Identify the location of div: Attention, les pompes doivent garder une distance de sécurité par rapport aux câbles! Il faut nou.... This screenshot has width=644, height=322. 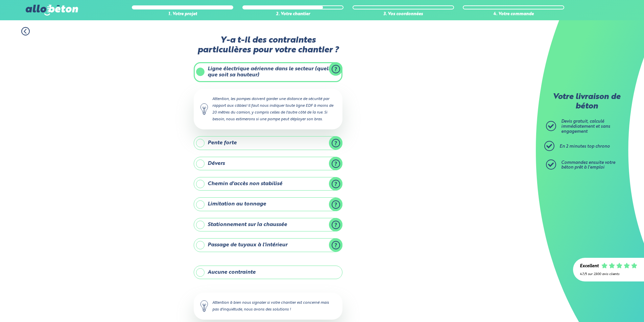
(268, 109).